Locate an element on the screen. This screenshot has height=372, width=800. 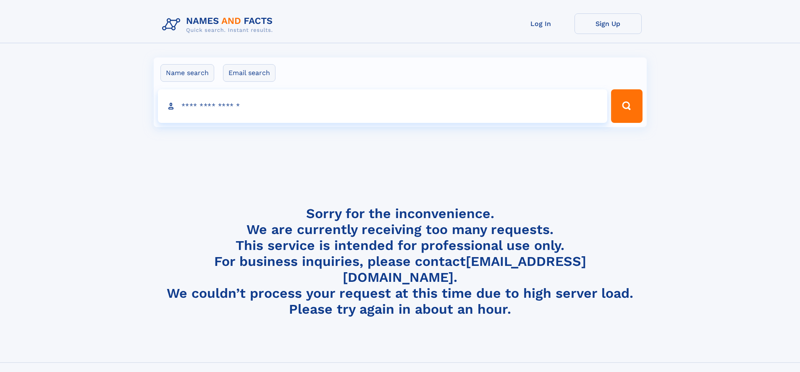
input: search input is located at coordinates (382, 106).